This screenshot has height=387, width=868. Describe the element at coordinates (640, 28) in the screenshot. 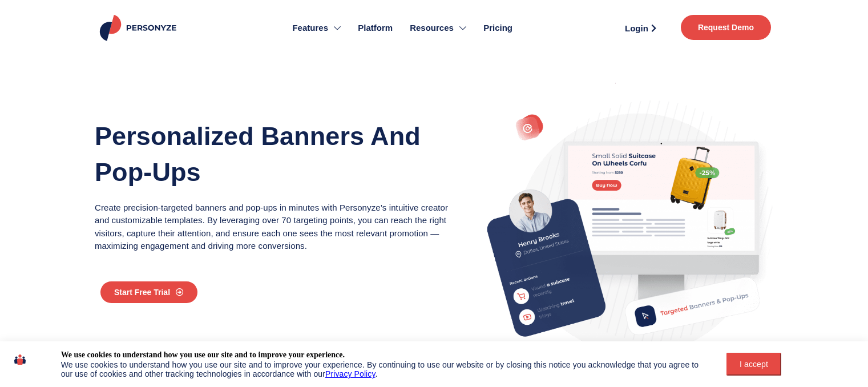

I see `a: Login` at that location.